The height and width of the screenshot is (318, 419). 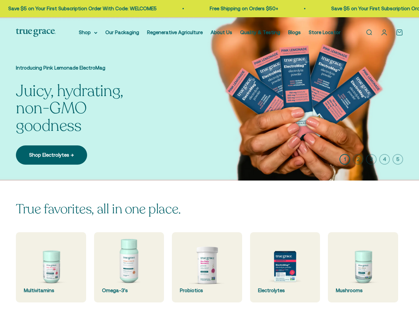 I want to click on a: Store Locator, so click(x=324, y=32).